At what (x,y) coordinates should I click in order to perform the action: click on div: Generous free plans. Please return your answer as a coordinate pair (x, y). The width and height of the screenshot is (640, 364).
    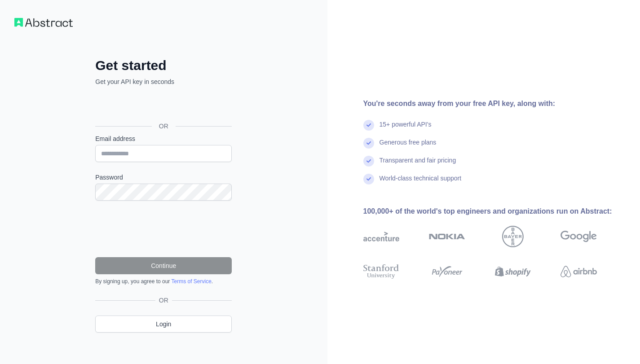
    Looking at the image, I should click on (408, 147).